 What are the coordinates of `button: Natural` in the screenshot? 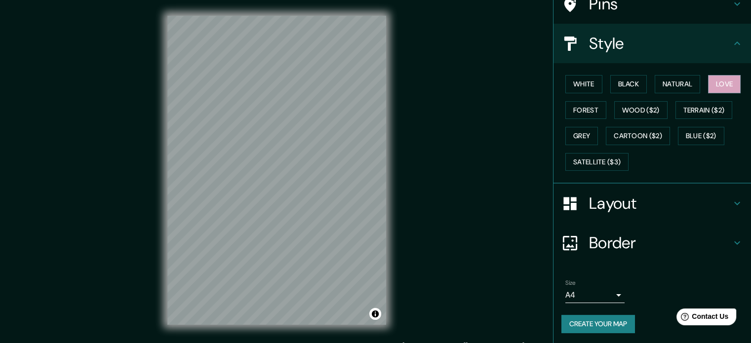 It's located at (677, 84).